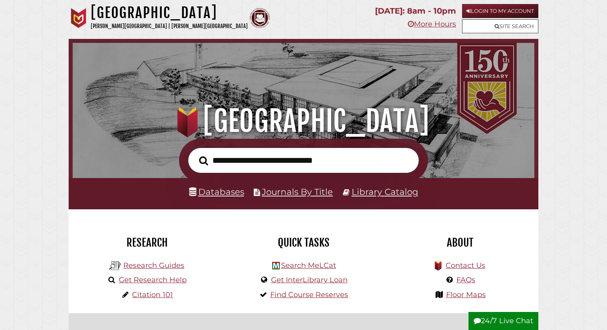 The image size is (607, 330). I want to click on img: Calvin University, so click(79, 18).